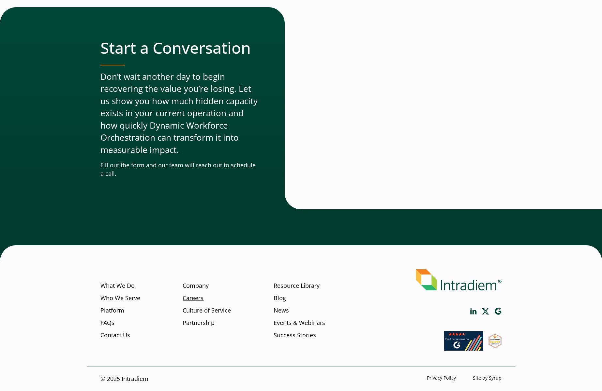 The width and height of the screenshot is (602, 391). I want to click on a: Who We Serve, so click(120, 299).